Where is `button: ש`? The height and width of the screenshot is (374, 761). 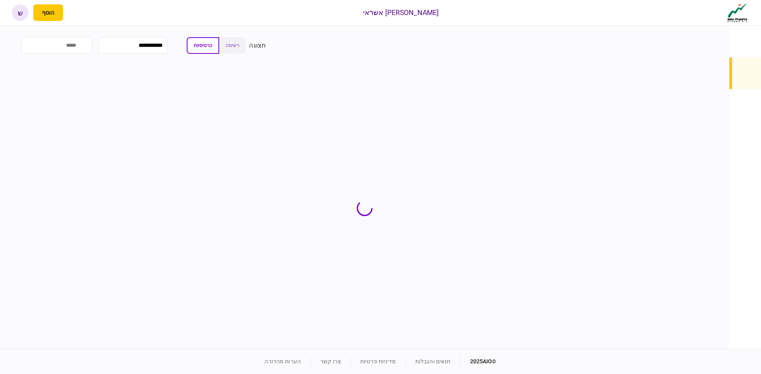 button: ש is located at coordinates (20, 13).